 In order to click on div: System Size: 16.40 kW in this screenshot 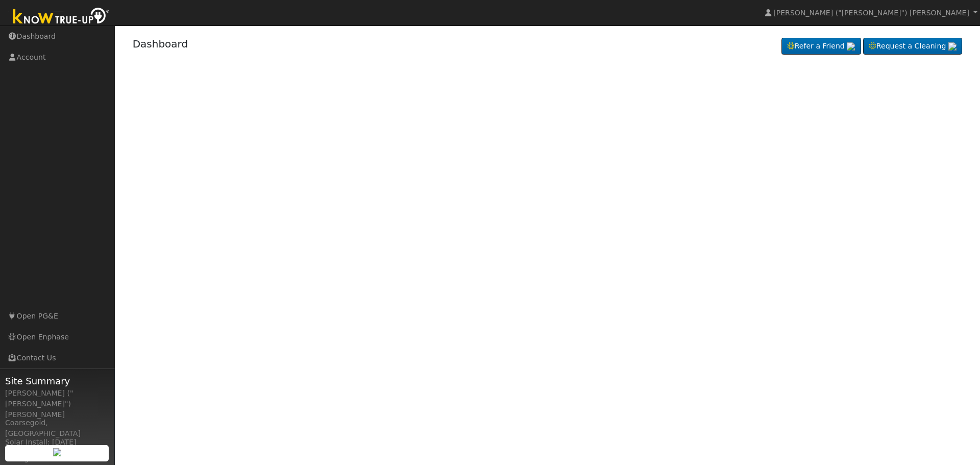, I will do `click(57, 450)`.